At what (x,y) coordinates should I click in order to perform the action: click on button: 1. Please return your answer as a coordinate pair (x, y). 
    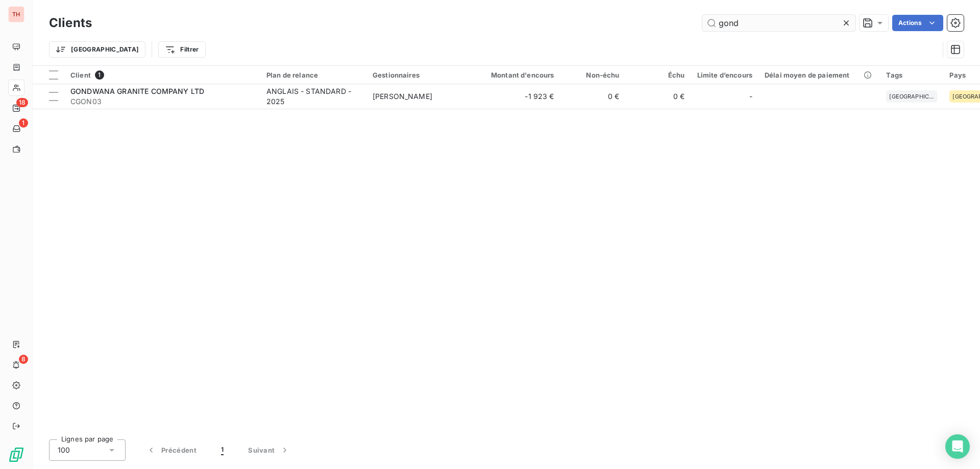
    Looking at the image, I should click on (222, 450).